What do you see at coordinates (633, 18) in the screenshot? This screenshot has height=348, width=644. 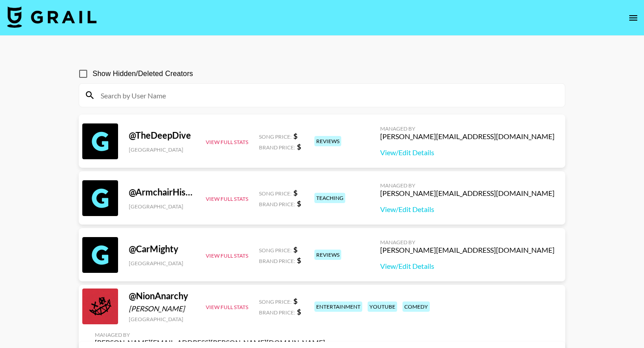 I see `button: open drawer` at bounding box center [633, 18].